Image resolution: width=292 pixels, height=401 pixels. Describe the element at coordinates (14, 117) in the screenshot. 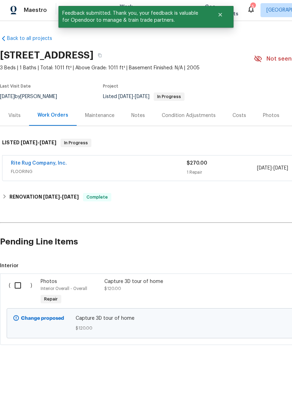

I see `div: Visits` at that location.